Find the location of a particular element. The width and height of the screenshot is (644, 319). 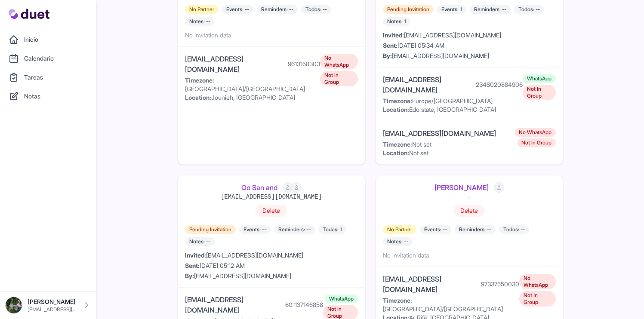

a: Inicio is located at coordinates (48, 40).